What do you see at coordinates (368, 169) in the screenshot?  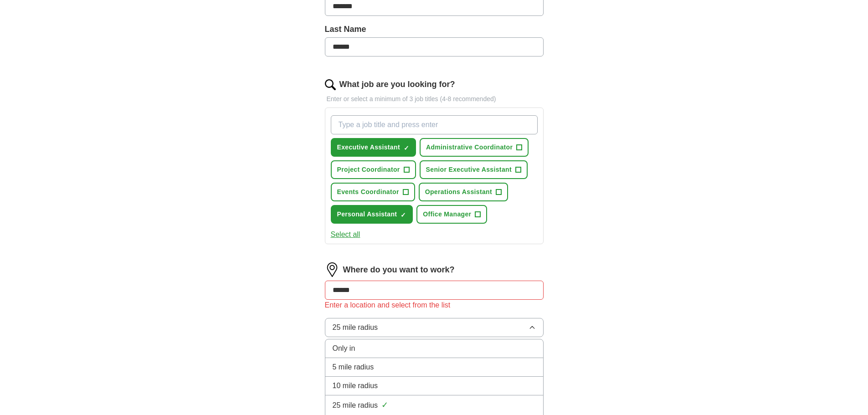 I see `span: Project Coordinator` at bounding box center [368, 169].